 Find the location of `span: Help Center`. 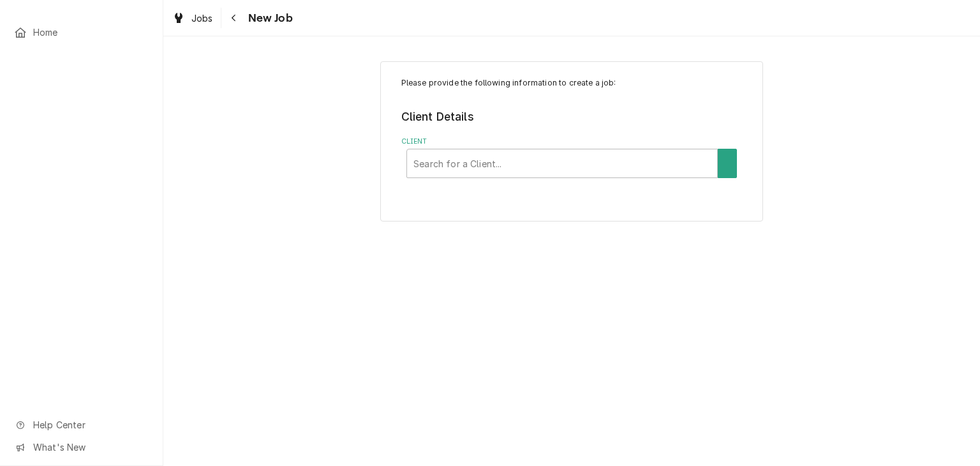

span: Help Center is located at coordinates (90, 425).